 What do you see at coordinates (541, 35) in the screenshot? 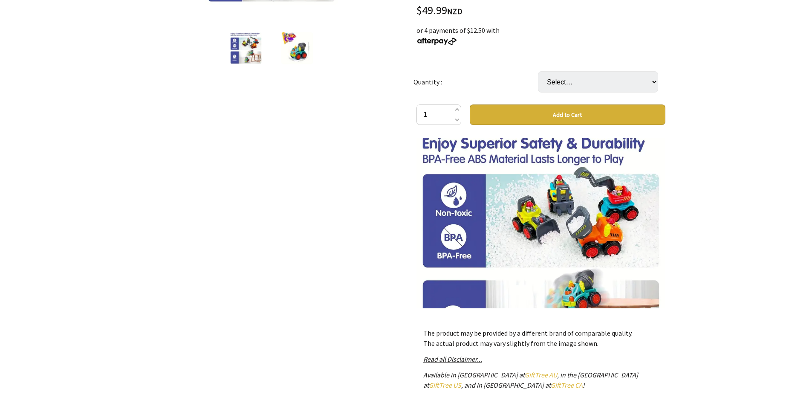
I see `div: or 4 payments of $12.50 with` at bounding box center [541, 35].